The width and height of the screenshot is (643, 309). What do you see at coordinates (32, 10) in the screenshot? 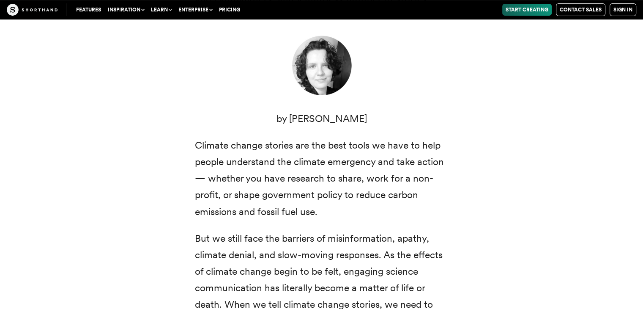
I see `img: The Craft` at bounding box center [32, 10].